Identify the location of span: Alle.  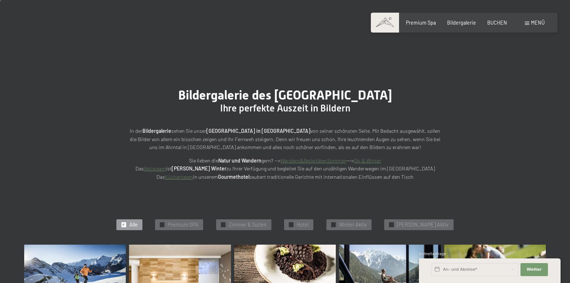
(133, 225).